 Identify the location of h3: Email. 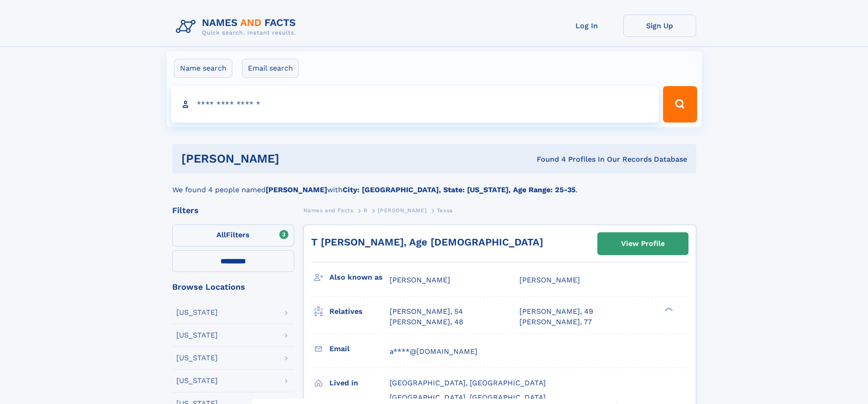
(360, 349).